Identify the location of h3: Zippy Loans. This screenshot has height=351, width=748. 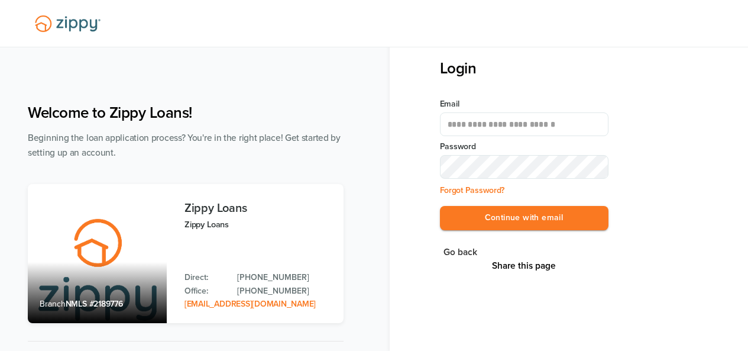
(258, 208).